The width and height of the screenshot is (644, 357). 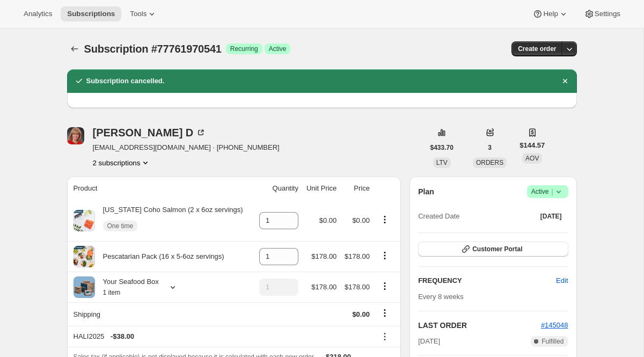 What do you see at coordinates (138, 14) in the screenshot?
I see `span: Tools` at bounding box center [138, 14].